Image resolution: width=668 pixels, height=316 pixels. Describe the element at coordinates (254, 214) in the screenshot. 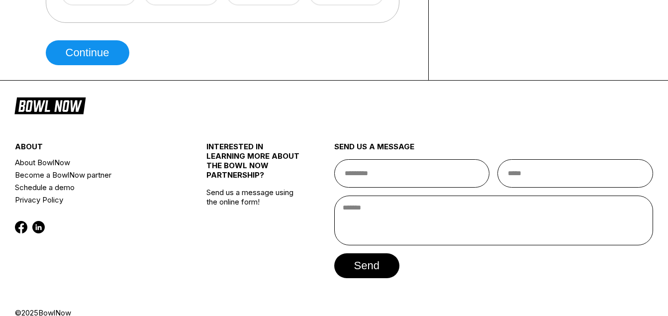

I see `div: Send us a message using the online form!` at that location.